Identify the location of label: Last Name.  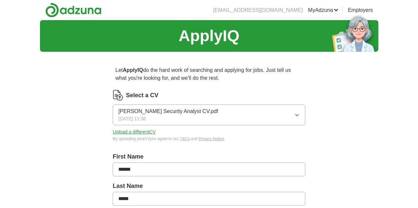
(209, 186).